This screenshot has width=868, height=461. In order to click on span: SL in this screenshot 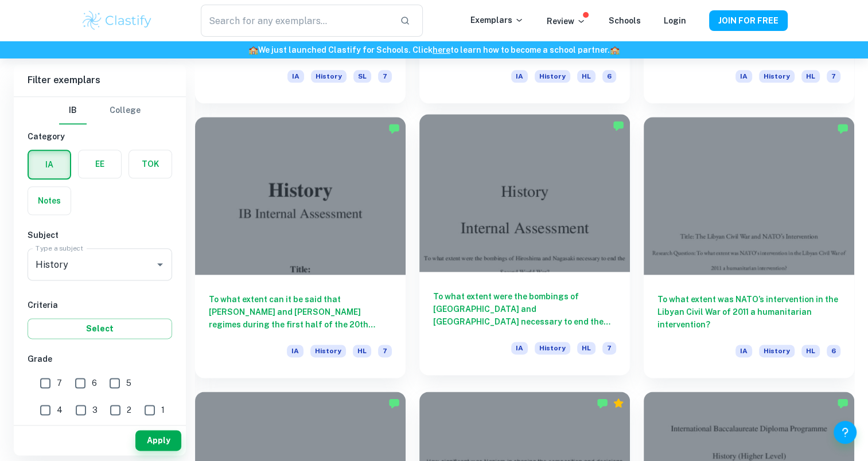, I will do `click(362, 76)`.